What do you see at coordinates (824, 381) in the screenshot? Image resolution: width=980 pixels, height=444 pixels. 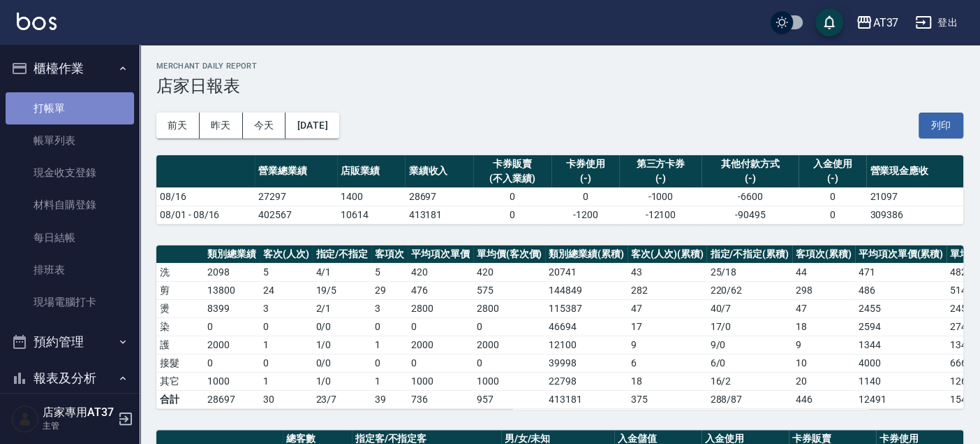 I see `td: 20` at bounding box center [824, 381].